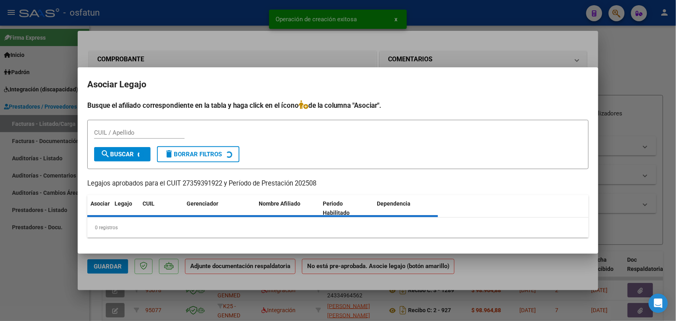 The height and width of the screenshot is (321, 676). I want to click on datatable-header-cell: Gerenciador, so click(220, 208).